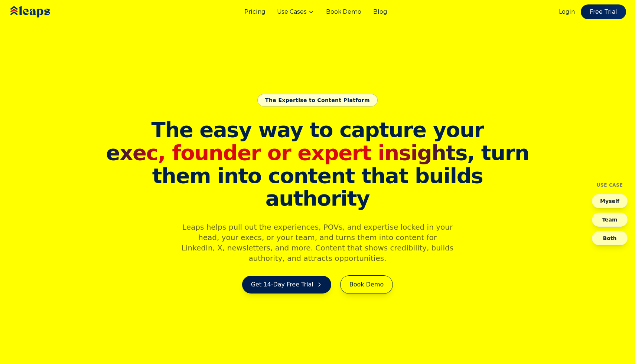  Describe the element at coordinates (609, 185) in the screenshot. I see `h4: Use Case` at that location.